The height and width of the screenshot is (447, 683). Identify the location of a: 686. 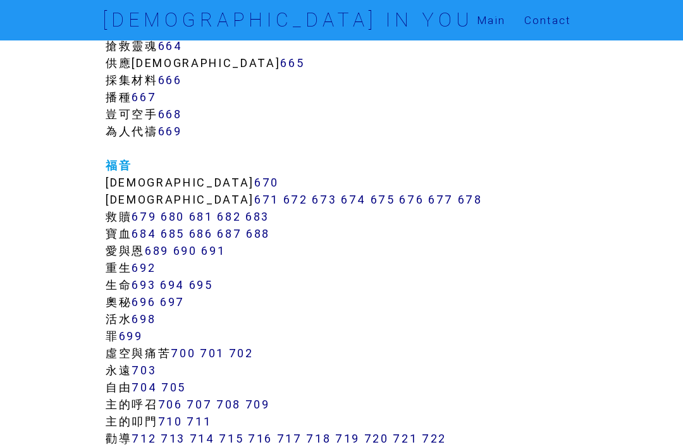
(201, 234).